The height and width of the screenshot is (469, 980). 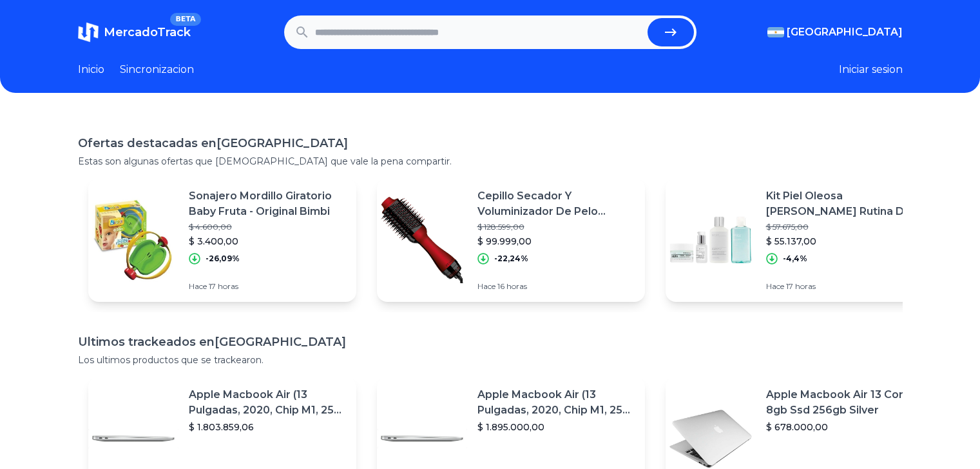 I want to click on a: Featured imageCepillo Secador Y Voluminizador De Pelo Revlon Rvdr5222rla2a$ 128.599,00$ 99.999,00..., so click(x=511, y=240).